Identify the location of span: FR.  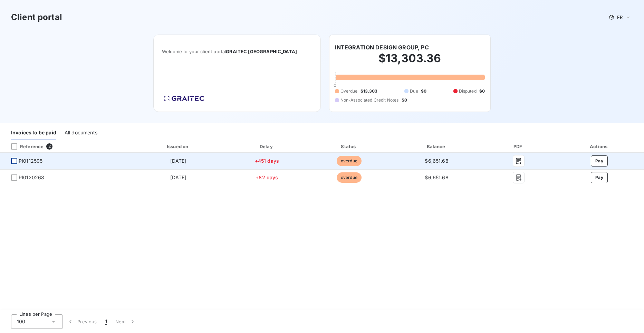
(620, 18).